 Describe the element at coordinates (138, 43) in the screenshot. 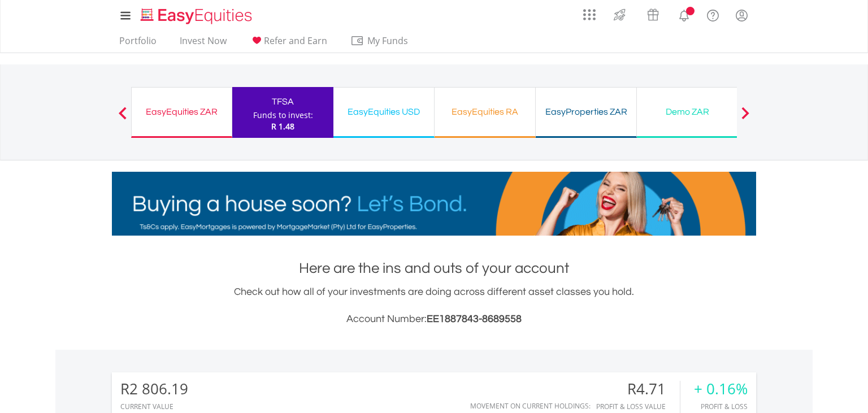

I see `a: Portfolio` at that location.